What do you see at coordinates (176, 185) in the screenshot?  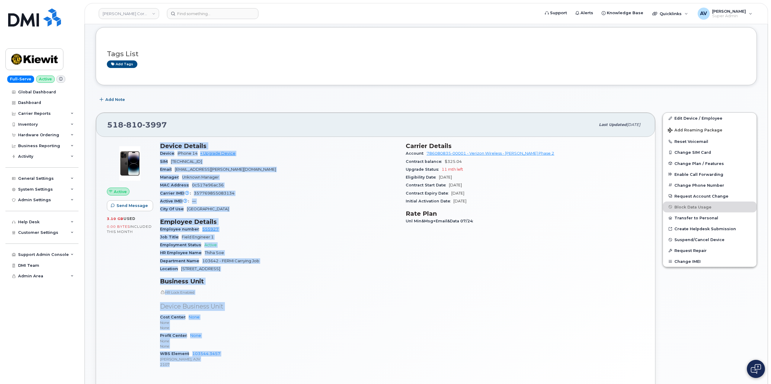 I see `span: MAC Address` at bounding box center [176, 185].